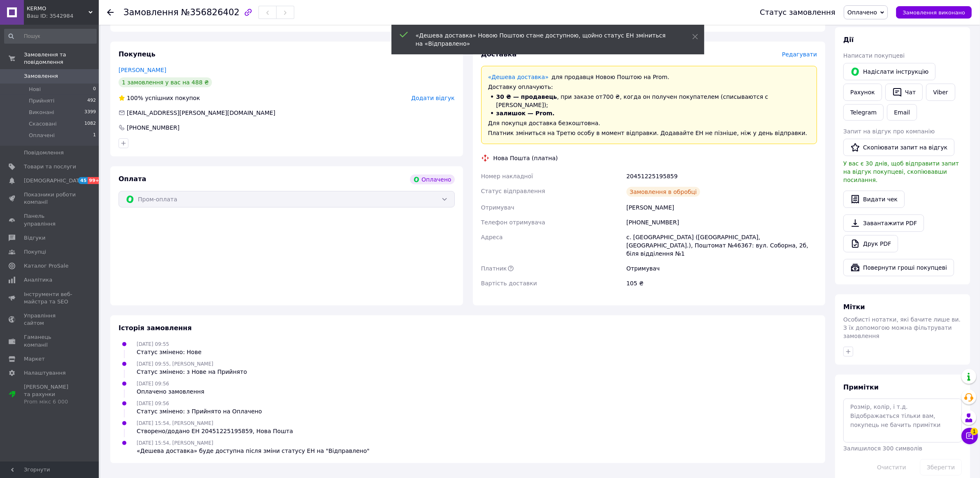 The height and width of the screenshot is (478, 980). Describe the element at coordinates (211, 13) in the screenshot. I see `span: №356826402` at that location.